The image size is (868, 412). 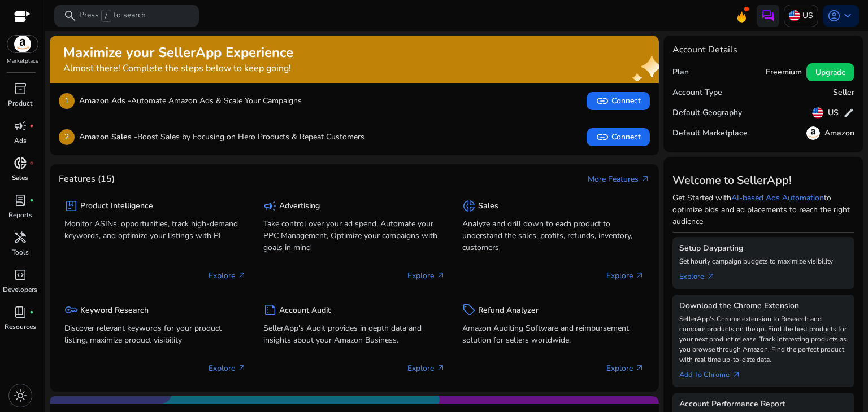 I want to click on h2: Maximize your SellerApp Experience, so click(x=178, y=52).